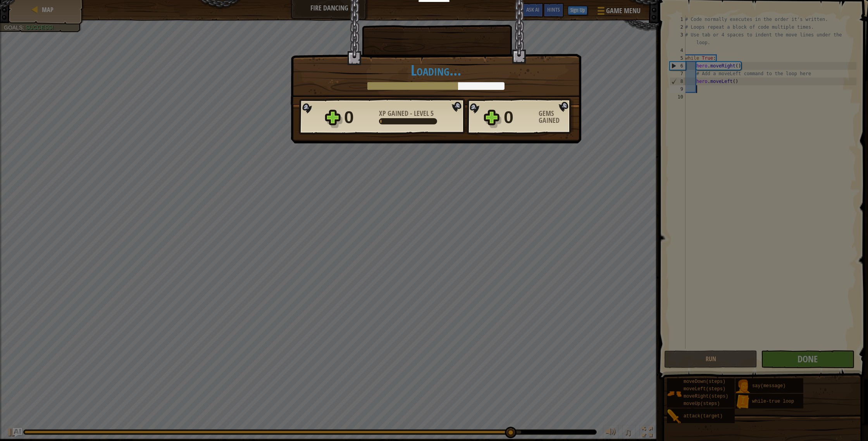  Describe the element at coordinates (556, 117) in the screenshot. I see `div: Gems Gained` at that location.